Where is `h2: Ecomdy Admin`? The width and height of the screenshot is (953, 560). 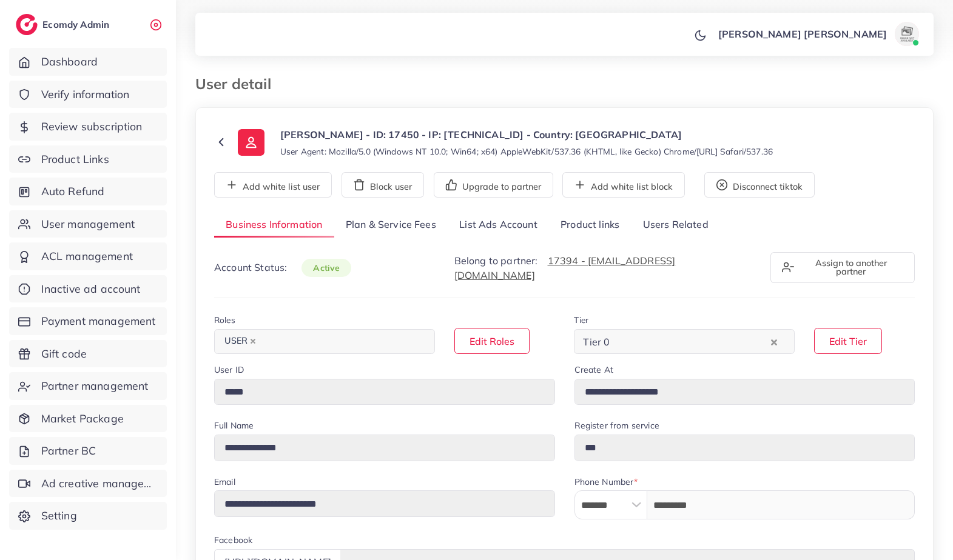
h2: Ecomdy Admin is located at coordinates (77, 24).